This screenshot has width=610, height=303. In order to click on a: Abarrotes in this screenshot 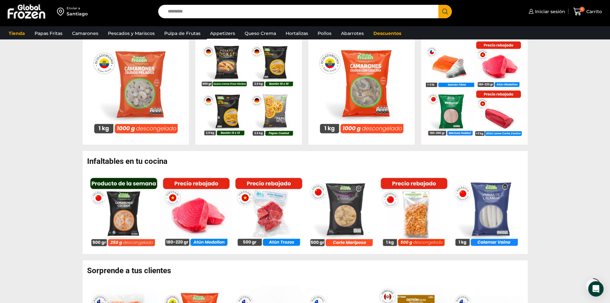, I will do `click(352, 33)`.